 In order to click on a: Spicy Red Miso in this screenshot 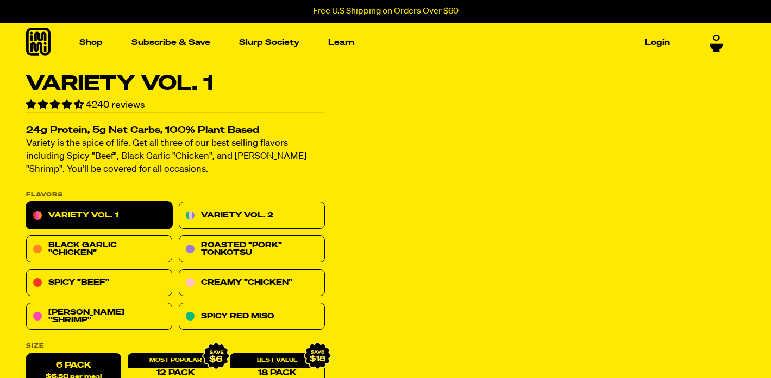, I will do `click(251, 317)`.